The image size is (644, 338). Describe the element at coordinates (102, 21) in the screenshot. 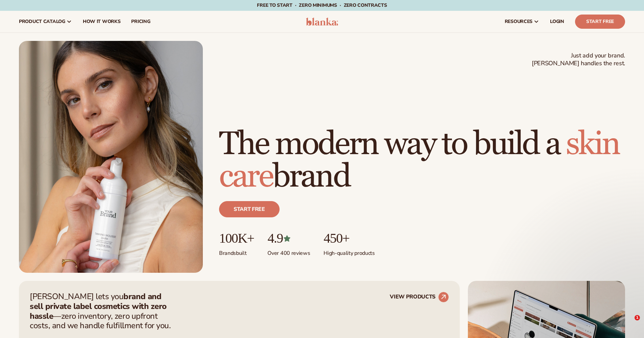

I see `a: How It Works` at that location.